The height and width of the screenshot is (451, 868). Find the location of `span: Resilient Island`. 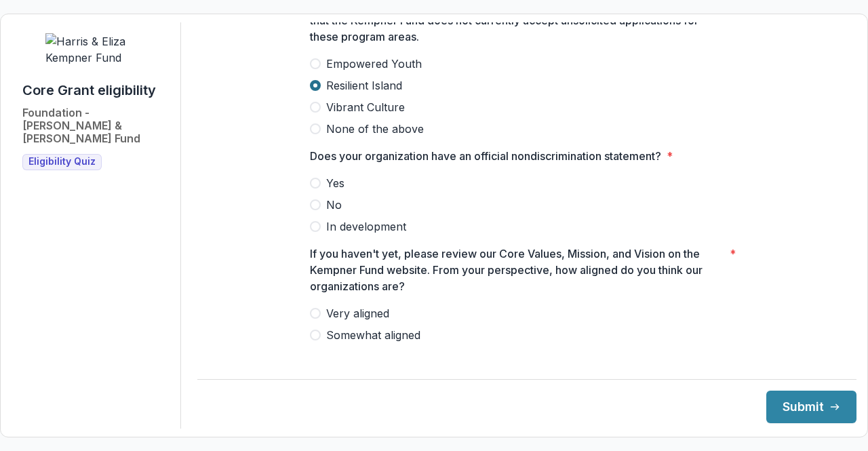

span: Resilient Island is located at coordinates (364, 86).